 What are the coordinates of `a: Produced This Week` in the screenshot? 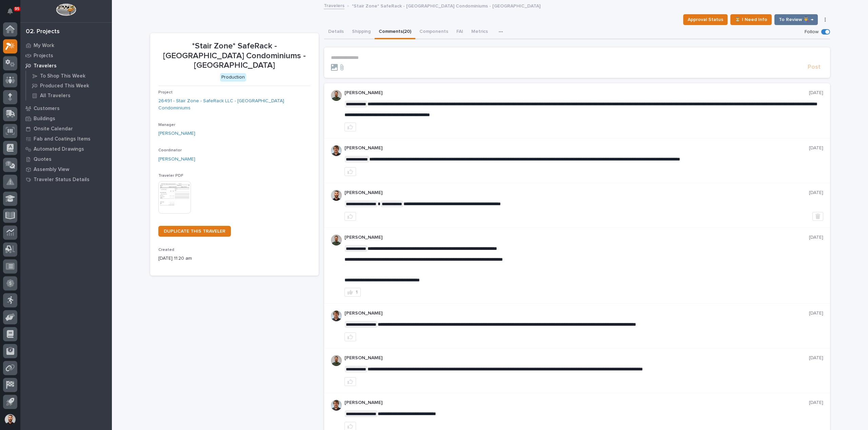 It's located at (69, 86).